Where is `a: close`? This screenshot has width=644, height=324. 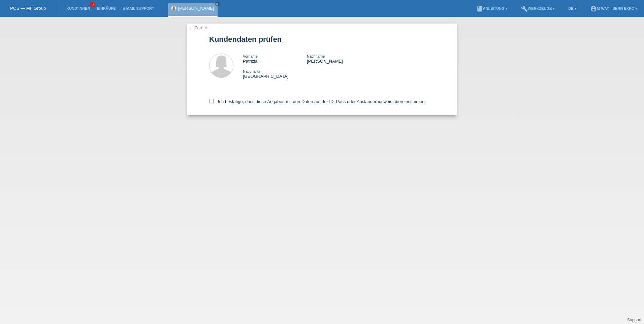
a: close is located at coordinates (217, 4).